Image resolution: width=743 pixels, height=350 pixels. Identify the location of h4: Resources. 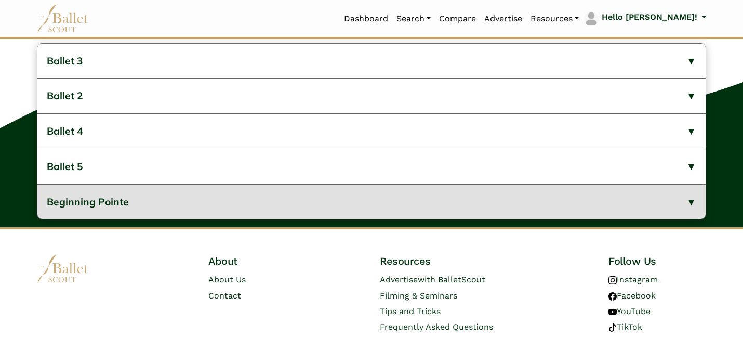
(457, 261).